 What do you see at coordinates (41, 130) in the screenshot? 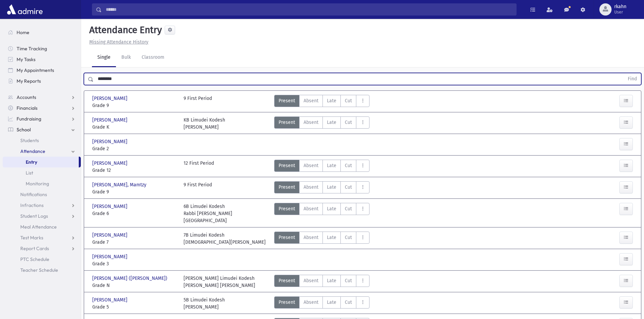
I see `a: School` at bounding box center [41, 130].